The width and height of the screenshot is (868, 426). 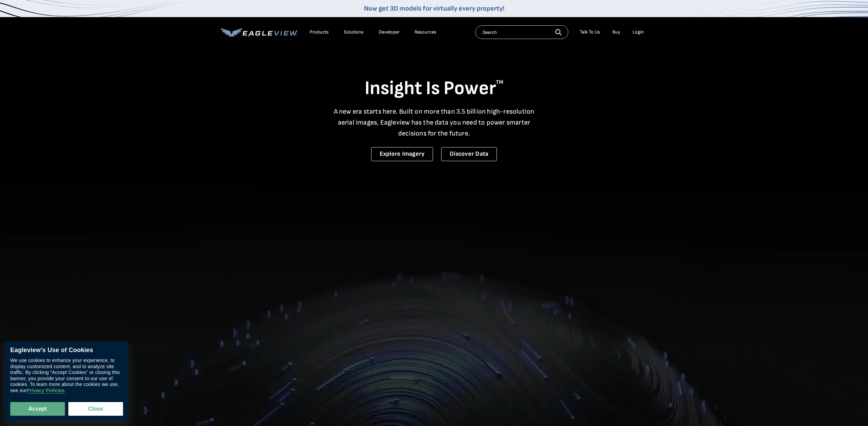 What do you see at coordinates (389, 32) in the screenshot?
I see `a: Developer` at bounding box center [389, 32].